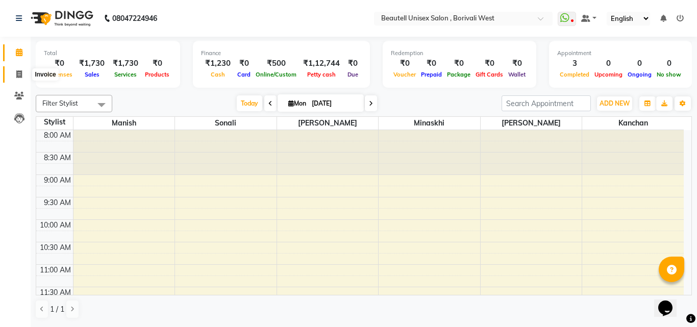 The height and width of the screenshot is (327, 697). I want to click on div: 8:00 AM, so click(57, 135).